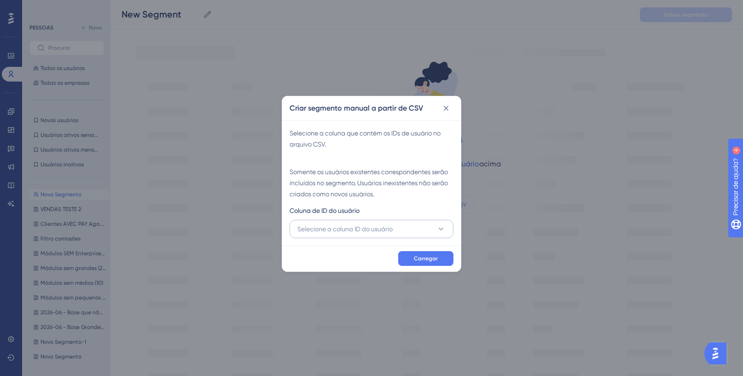 The height and width of the screenshot is (376, 743). Describe the element at coordinates (324, 210) in the screenshot. I see `font: Coluna de ID do usuário` at that location.